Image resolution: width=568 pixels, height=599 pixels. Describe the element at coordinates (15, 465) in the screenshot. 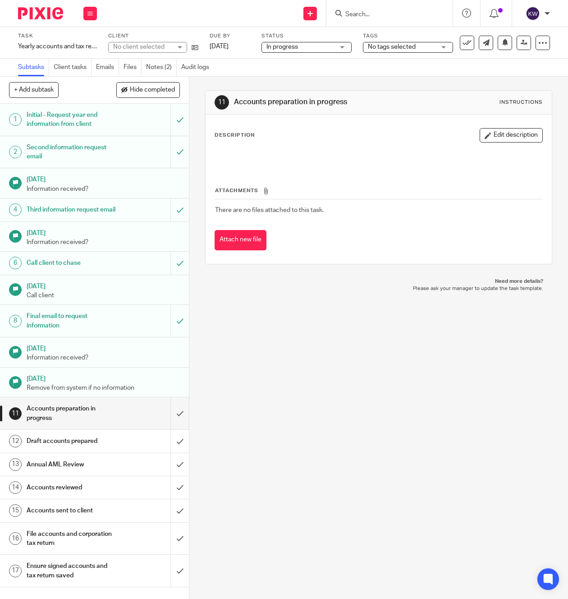

I see `div: 13` at that location.